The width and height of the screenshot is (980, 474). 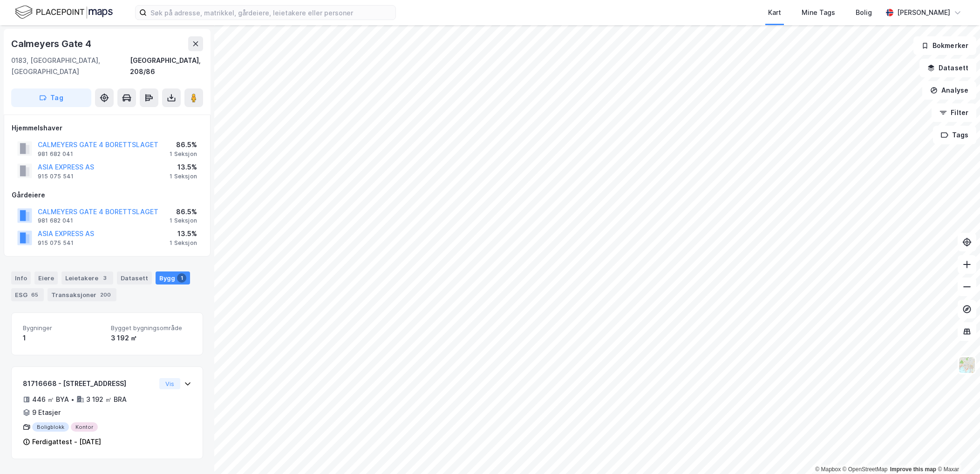 I want to click on button: Filter, so click(x=954, y=113).